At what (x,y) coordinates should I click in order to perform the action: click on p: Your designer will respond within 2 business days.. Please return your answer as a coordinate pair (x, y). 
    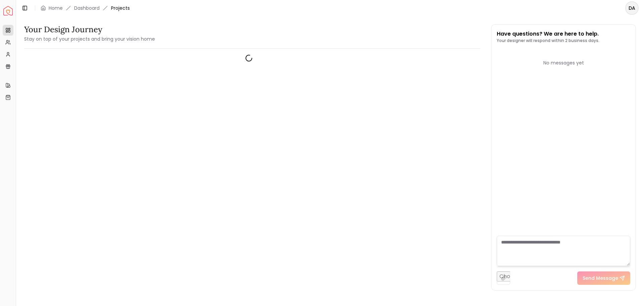
    Looking at the image, I should click on (548, 41).